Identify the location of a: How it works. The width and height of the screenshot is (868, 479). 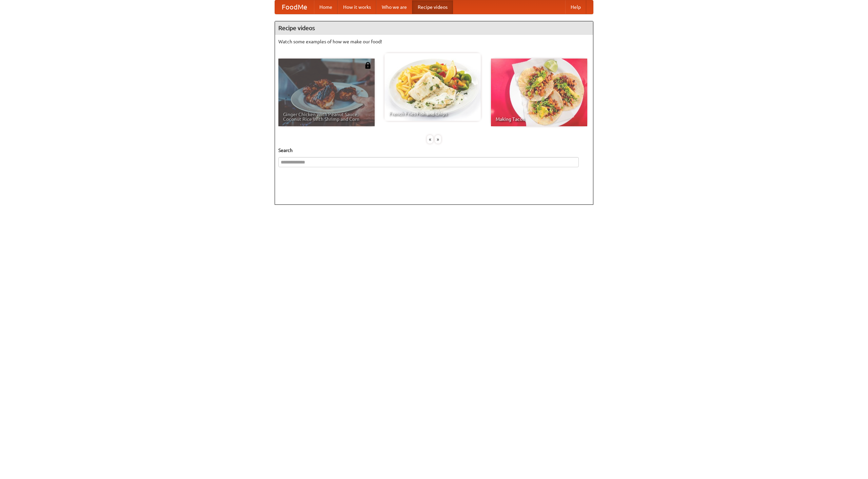
(357, 7).